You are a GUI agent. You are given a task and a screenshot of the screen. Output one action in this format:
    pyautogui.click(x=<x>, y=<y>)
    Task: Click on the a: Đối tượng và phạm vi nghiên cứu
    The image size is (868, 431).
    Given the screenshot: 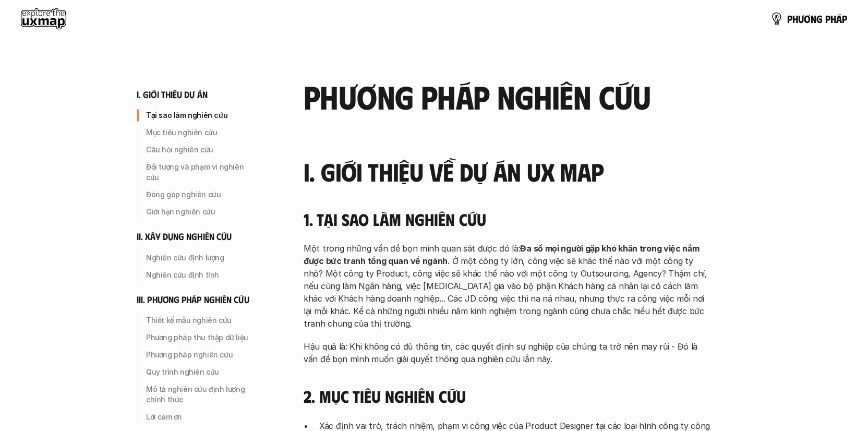 What is the action you would take?
    pyautogui.click(x=199, y=172)
    